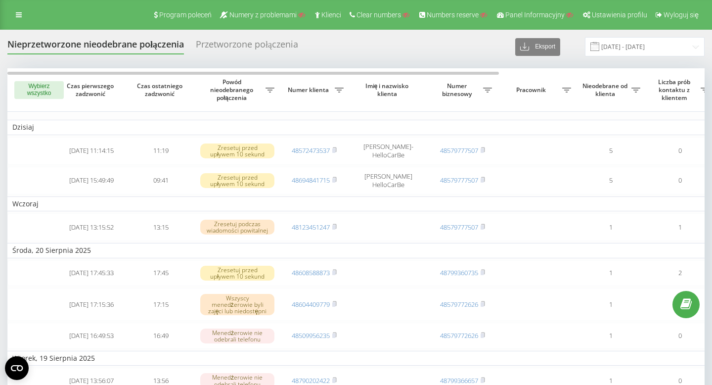 The height and width of the screenshot is (385, 712). I want to click on a: 48799366657, so click(459, 380).